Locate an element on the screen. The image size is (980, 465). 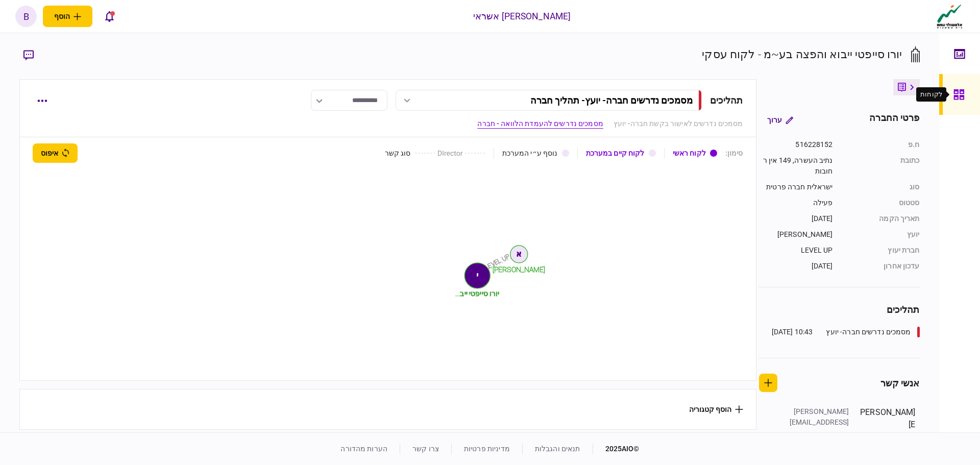
div: לקוח ראשי is located at coordinates (689, 153).